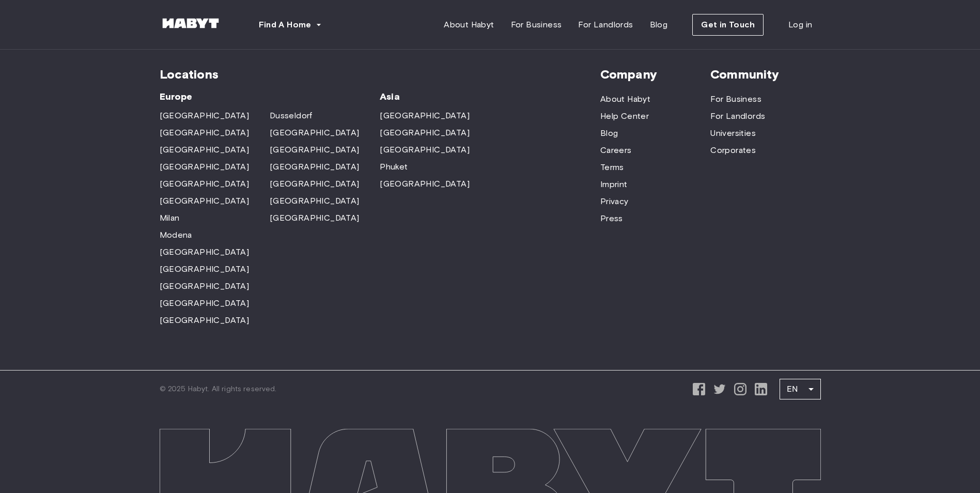 This screenshot has height=493, width=980. What do you see at coordinates (800, 25) in the screenshot?
I see `span: Log in` at bounding box center [800, 25].